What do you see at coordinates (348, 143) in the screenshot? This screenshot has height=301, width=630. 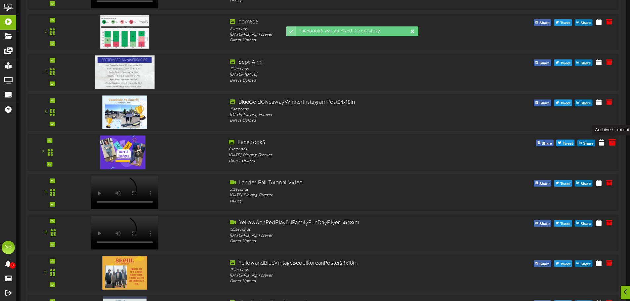 I see `div: Facebook5` at bounding box center [348, 143].